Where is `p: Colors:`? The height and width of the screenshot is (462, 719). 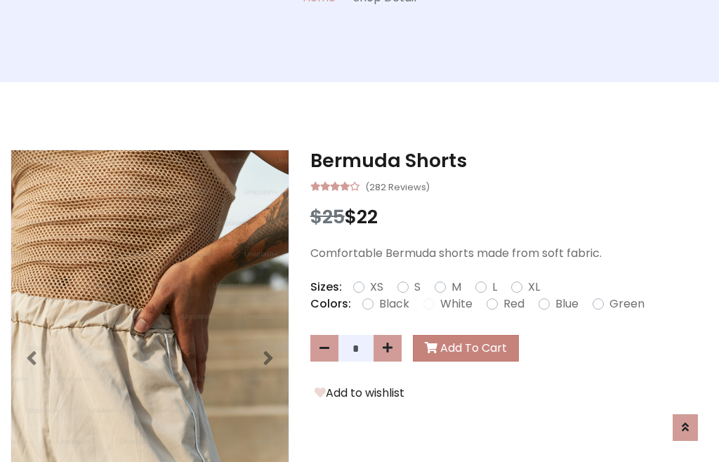
p: Colors: is located at coordinates (331, 304).